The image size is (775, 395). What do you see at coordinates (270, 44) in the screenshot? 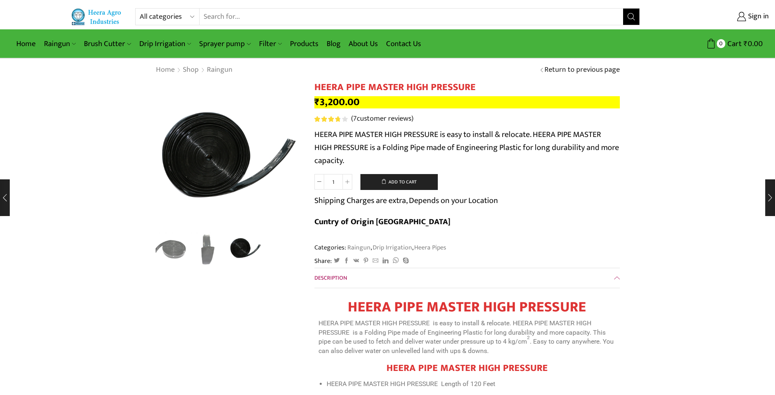
I see `a: Filter` at bounding box center [270, 44].